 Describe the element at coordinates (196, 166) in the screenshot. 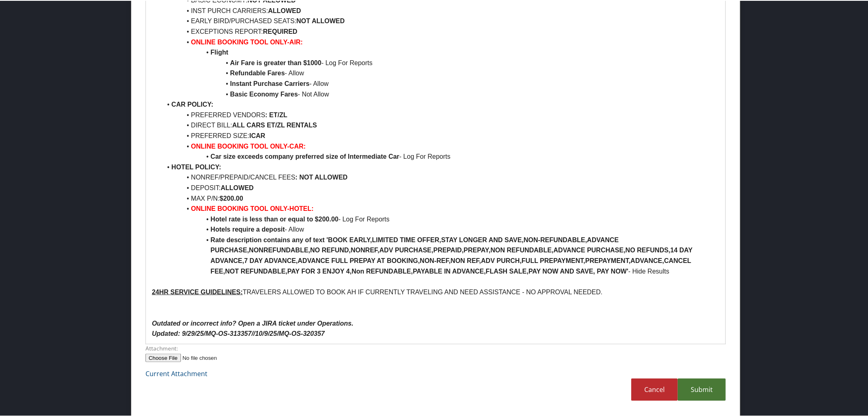

I see `strong: HOTEL POLICY:` at that location.